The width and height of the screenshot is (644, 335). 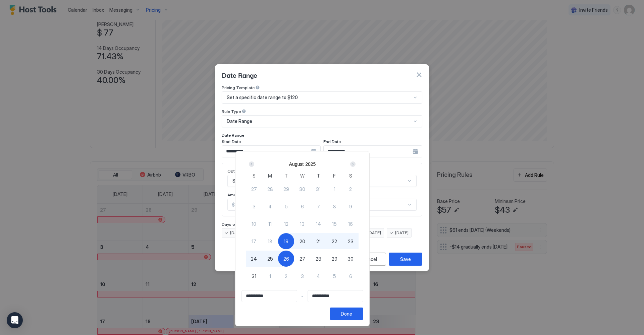 I want to click on span: 16, so click(x=350, y=224).